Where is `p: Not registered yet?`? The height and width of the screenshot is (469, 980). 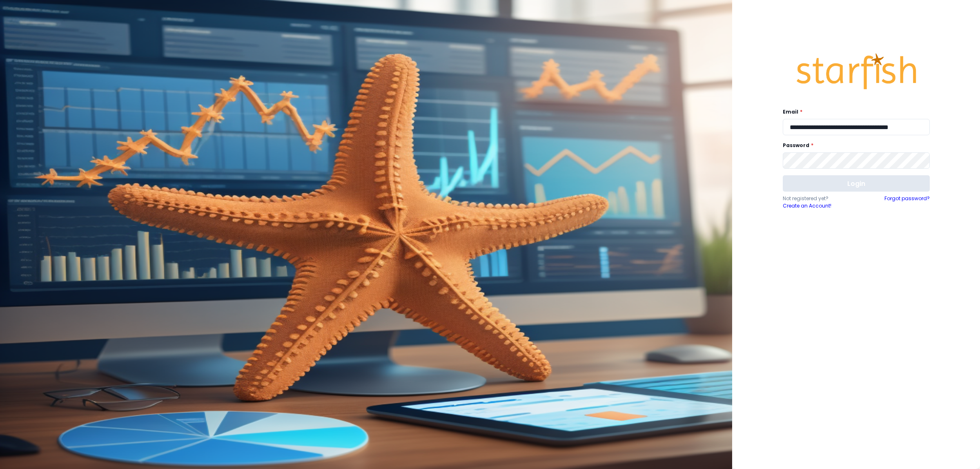 p: Not registered yet? is located at coordinates (820, 199).